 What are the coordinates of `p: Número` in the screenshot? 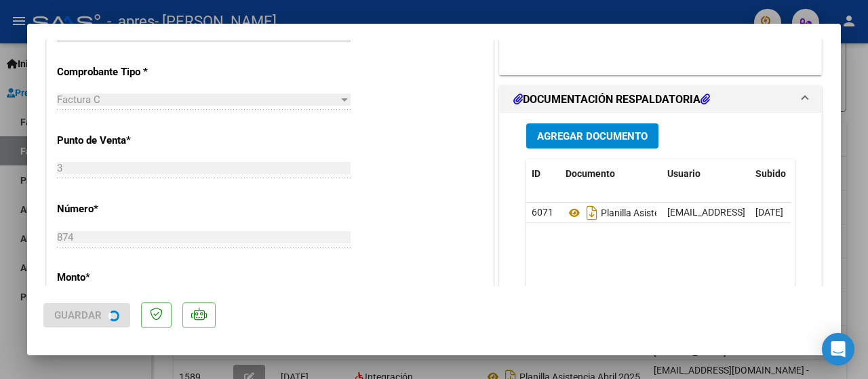 It's located at (120, 209).